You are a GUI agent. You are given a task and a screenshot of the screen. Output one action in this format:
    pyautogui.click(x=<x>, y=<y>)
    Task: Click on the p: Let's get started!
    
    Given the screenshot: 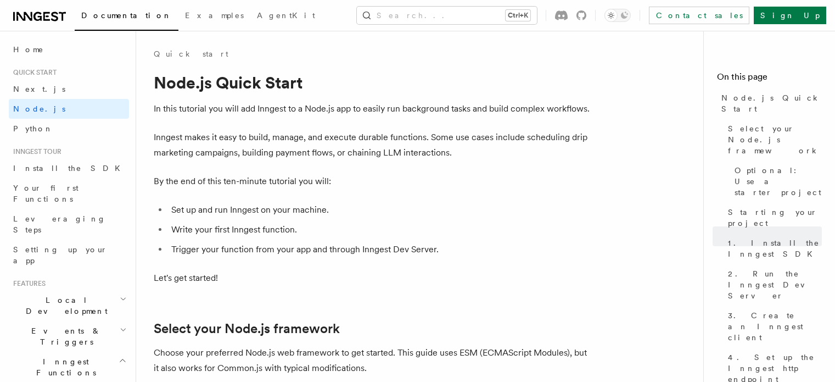 What is the action you would take?
    pyautogui.click(x=373, y=278)
    